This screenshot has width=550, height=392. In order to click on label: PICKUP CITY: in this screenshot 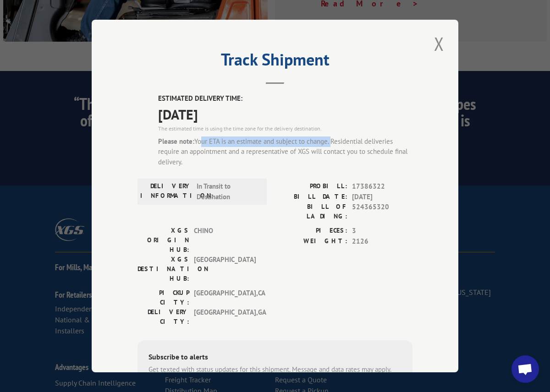, I will do `click(163, 298)`.